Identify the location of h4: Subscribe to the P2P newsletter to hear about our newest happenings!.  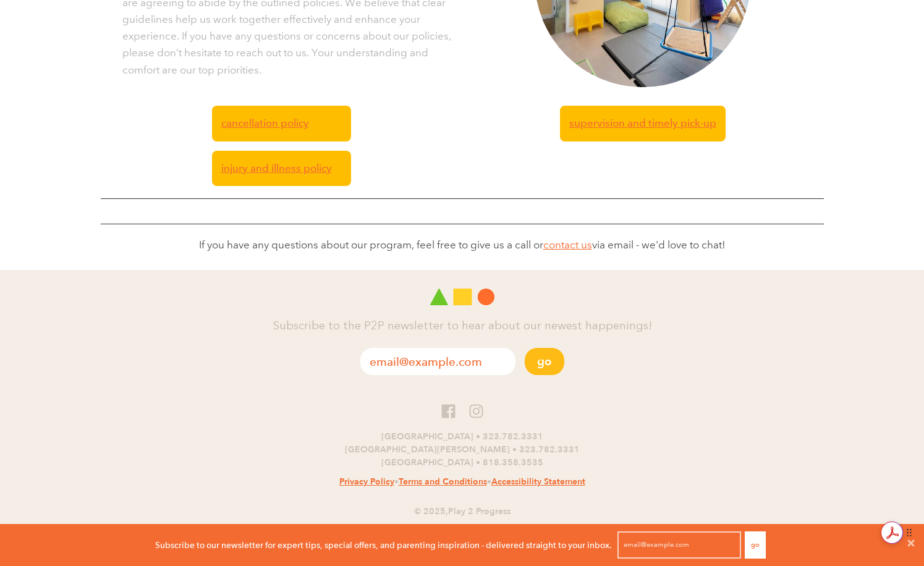
(462, 327).